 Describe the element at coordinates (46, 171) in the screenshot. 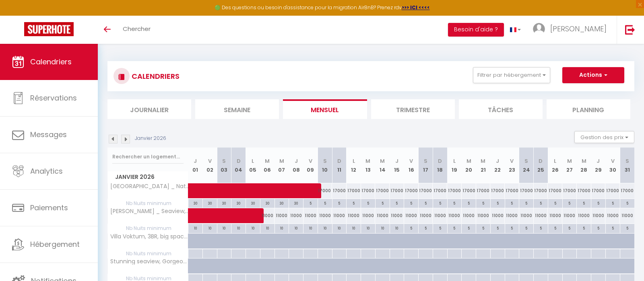

I see `span: Analytics` at that location.